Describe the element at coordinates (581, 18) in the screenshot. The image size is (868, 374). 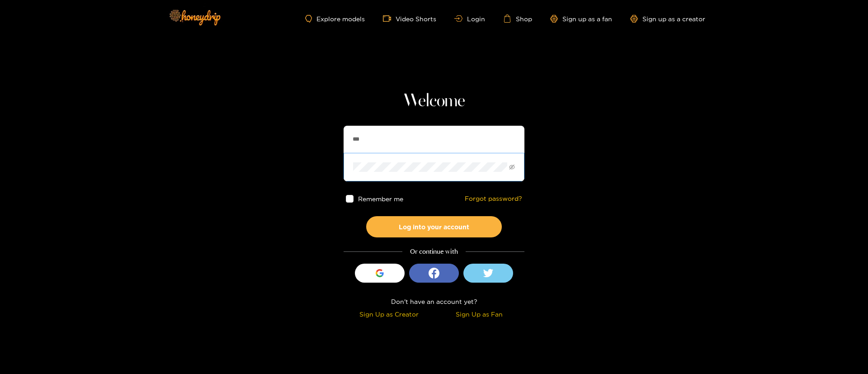
I see `a: Sign up as a fan` at that location.